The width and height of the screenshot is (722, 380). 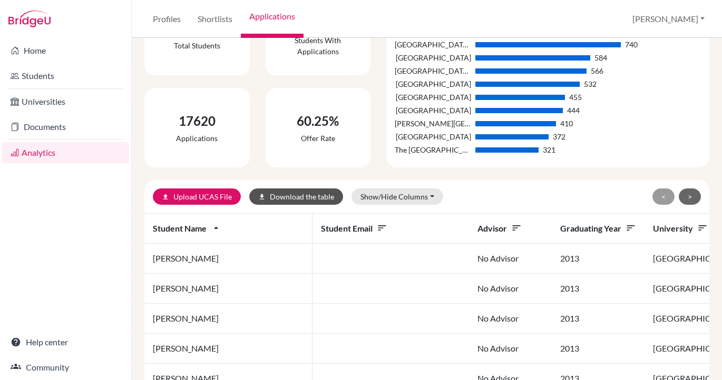 I want to click on a: Home, so click(x=65, y=51).